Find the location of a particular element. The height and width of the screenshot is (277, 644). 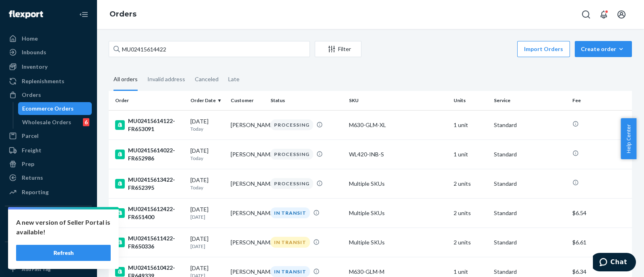

div: Late is located at coordinates (234, 79).